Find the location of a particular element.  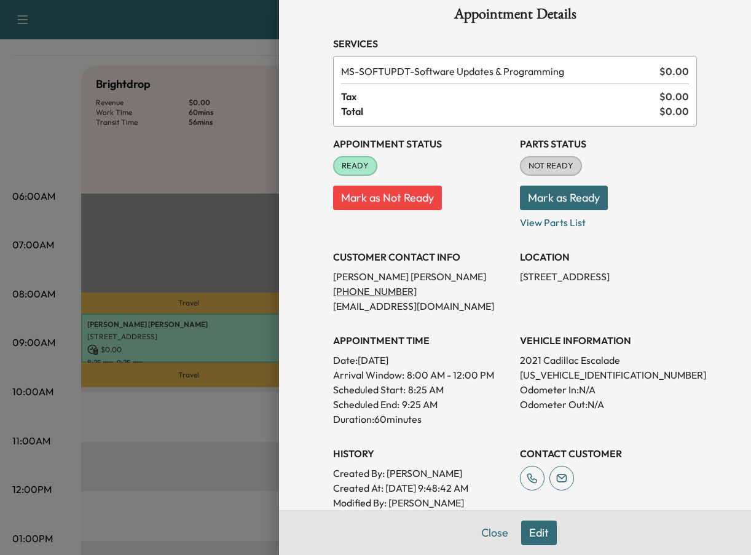

p: Odometer Out: N/A is located at coordinates (609, 404).